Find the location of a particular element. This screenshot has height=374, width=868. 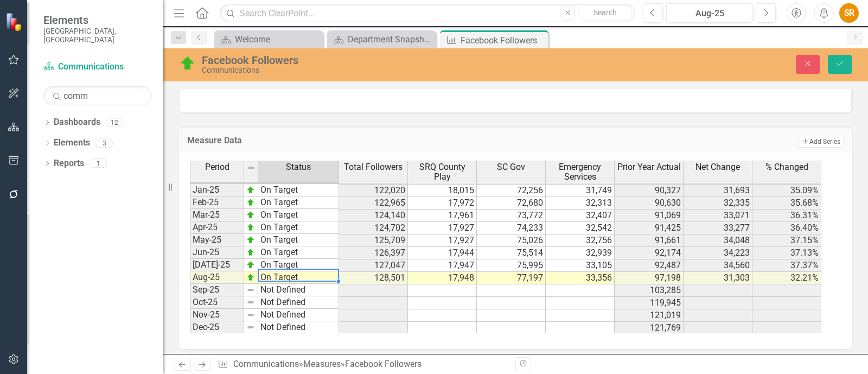

a: Department Snapshot is located at coordinates (382, 39).